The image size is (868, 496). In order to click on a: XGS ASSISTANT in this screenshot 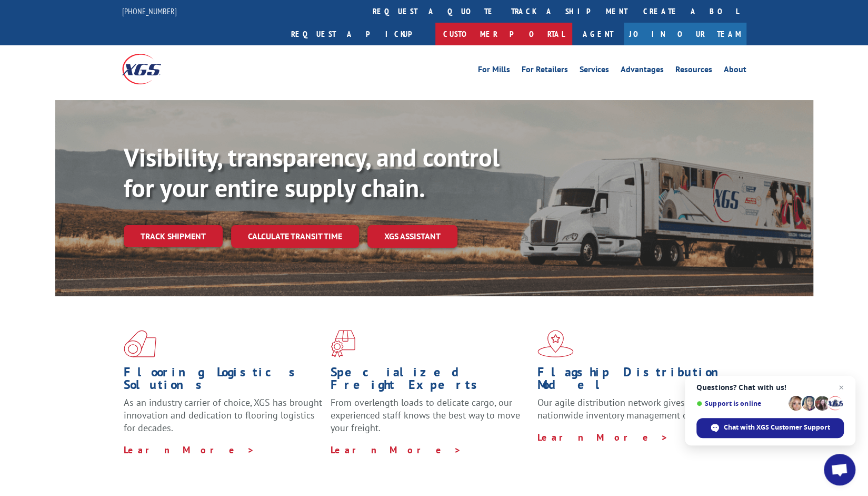, I will do `click(412, 236)`.